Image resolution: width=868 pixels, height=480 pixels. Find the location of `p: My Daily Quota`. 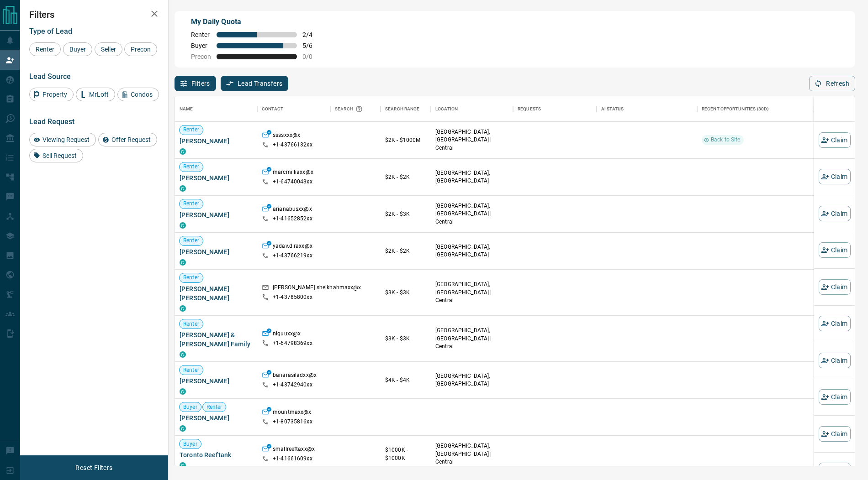

p: My Daily Quota is located at coordinates (257, 22).